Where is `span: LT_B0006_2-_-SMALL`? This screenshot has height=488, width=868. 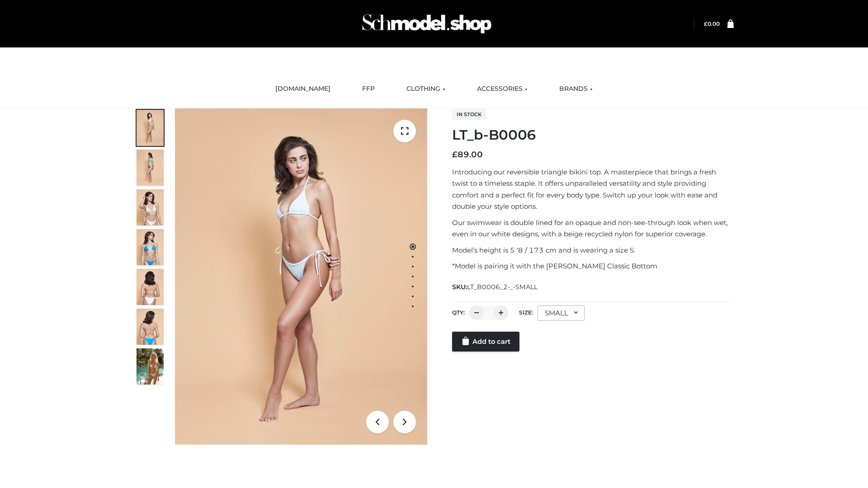 span: LT_B0006_2-_-SMALL is located at coordinates (502, 287).